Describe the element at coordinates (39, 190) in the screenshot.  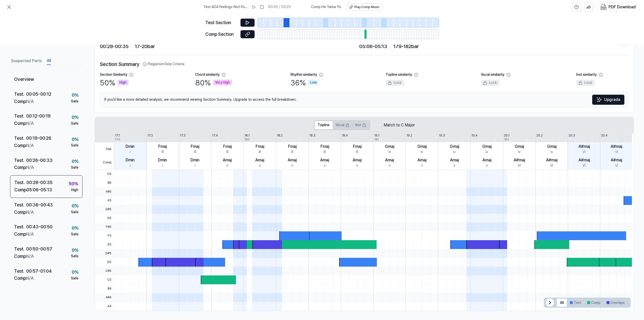
I see `div: 05:06 - 05:13` at that location.